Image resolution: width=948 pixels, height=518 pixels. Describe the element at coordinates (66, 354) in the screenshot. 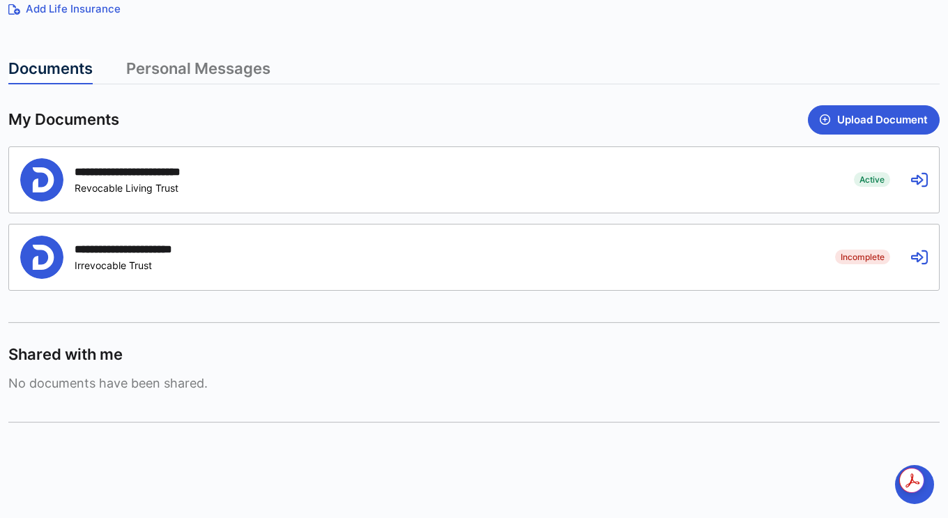

I see `span: Shared with me` at that location.